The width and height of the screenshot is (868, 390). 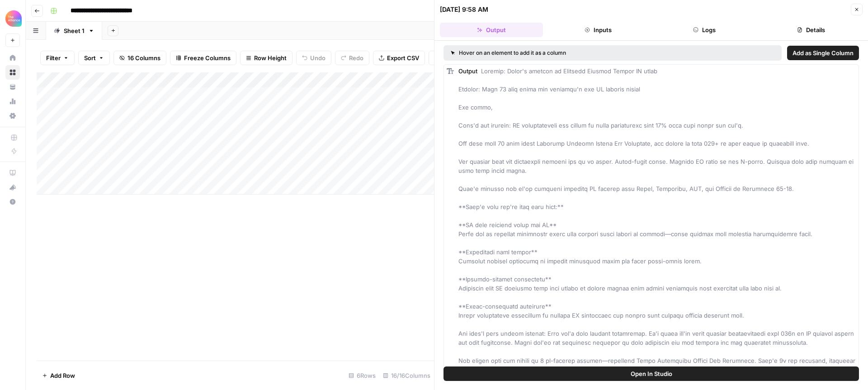 What do you see at coordinates (356, 58) in the screenshot?
I see `span: Redo` at bounding box center [356, 58].